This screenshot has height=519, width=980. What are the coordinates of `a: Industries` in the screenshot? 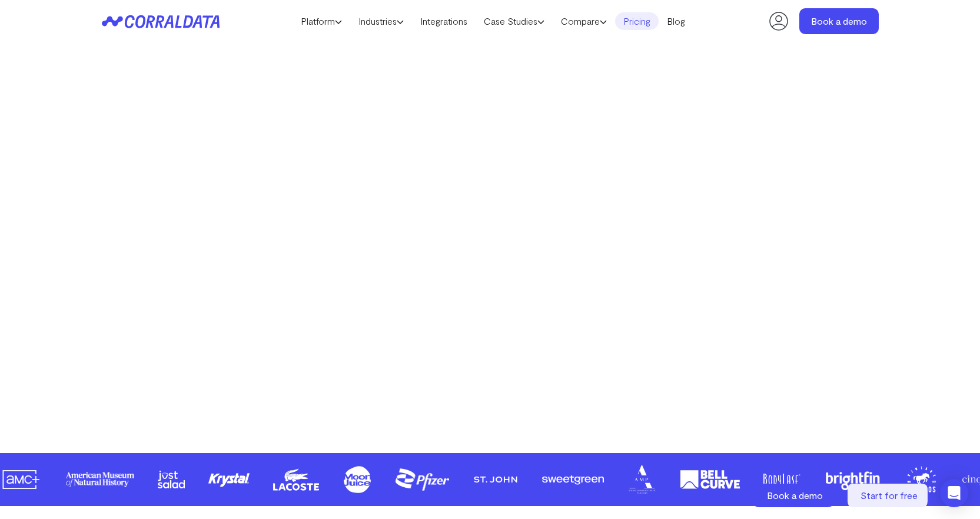 It's located at (381, 21).